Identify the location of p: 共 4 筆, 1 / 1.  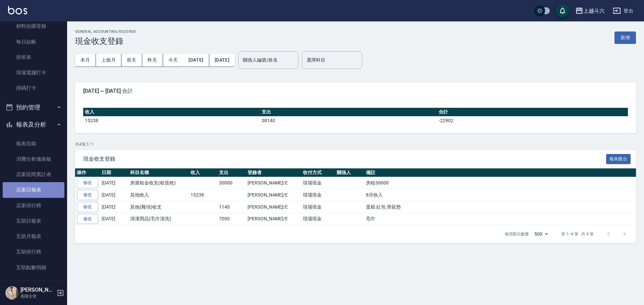
(356, 144).